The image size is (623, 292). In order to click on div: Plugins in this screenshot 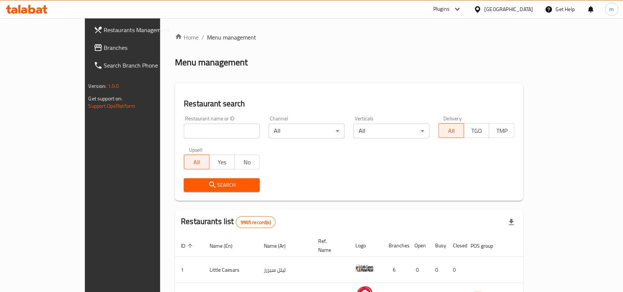, I will do `click(441, 9)`.